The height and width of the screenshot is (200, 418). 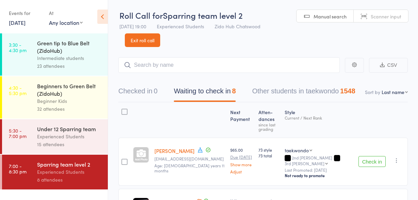 What do you see at coordinates (138, 93) in the screenshot?
I see `button: Checked in0` at bounding box center [138, 93].